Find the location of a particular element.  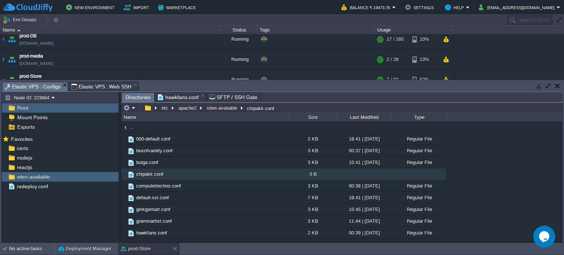

a: Favorites is located at coordinates (22, 139).